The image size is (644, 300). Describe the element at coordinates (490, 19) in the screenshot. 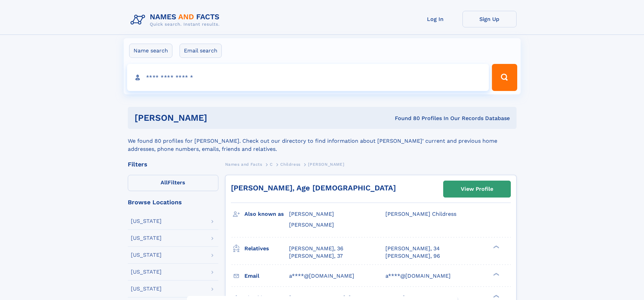

I see `a: Sign Up` at that location.